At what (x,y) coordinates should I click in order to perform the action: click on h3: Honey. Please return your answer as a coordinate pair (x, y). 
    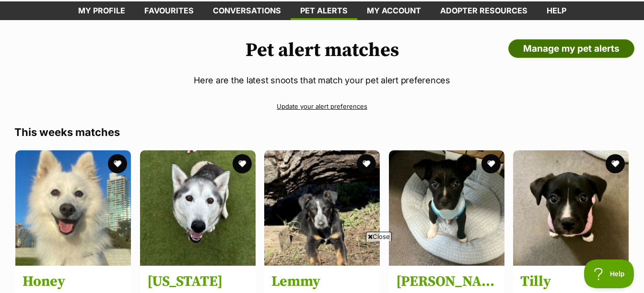
    Looking at the image, I should click on (73, 281).